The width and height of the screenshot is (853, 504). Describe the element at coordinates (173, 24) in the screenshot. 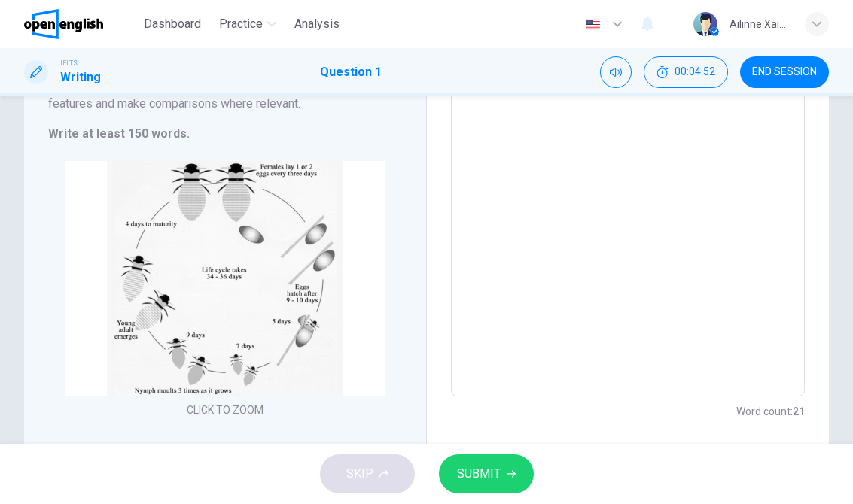

I see `a: Dashboard` at that location.